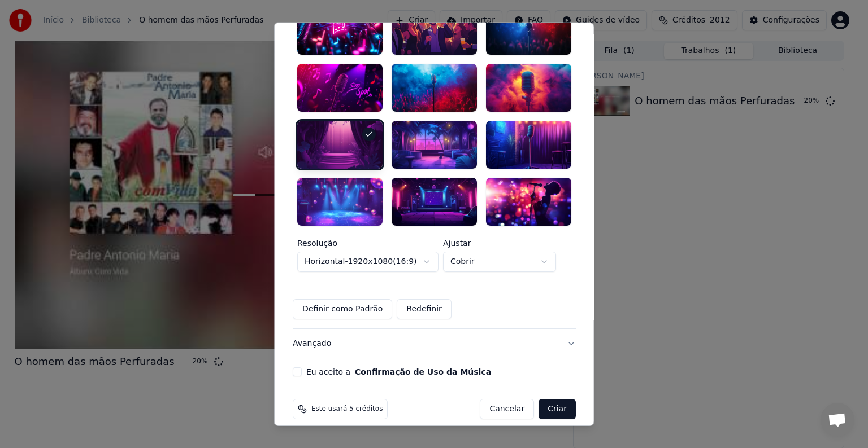 The image size is (868, 448). I want to click on label: Resolução, so click(368, 243).